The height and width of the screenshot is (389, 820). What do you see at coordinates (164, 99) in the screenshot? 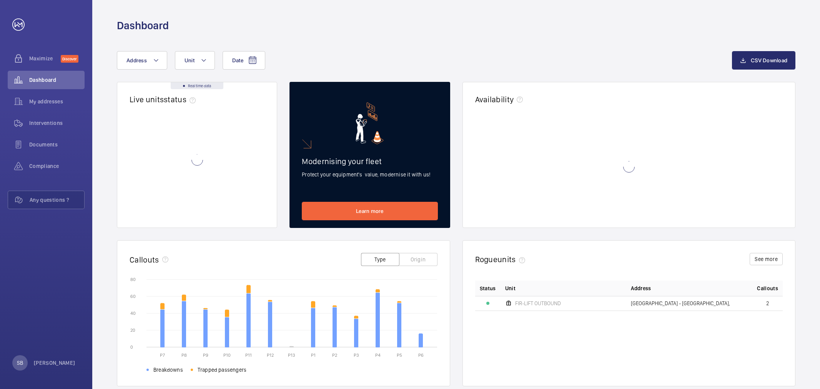
I see `h2: Live units` at bounding box center [164, 99].